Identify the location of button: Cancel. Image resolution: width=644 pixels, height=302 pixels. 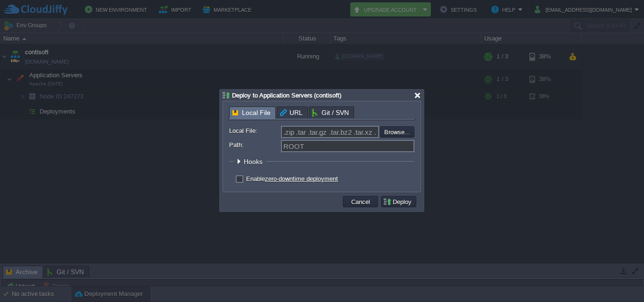
(360, 201).